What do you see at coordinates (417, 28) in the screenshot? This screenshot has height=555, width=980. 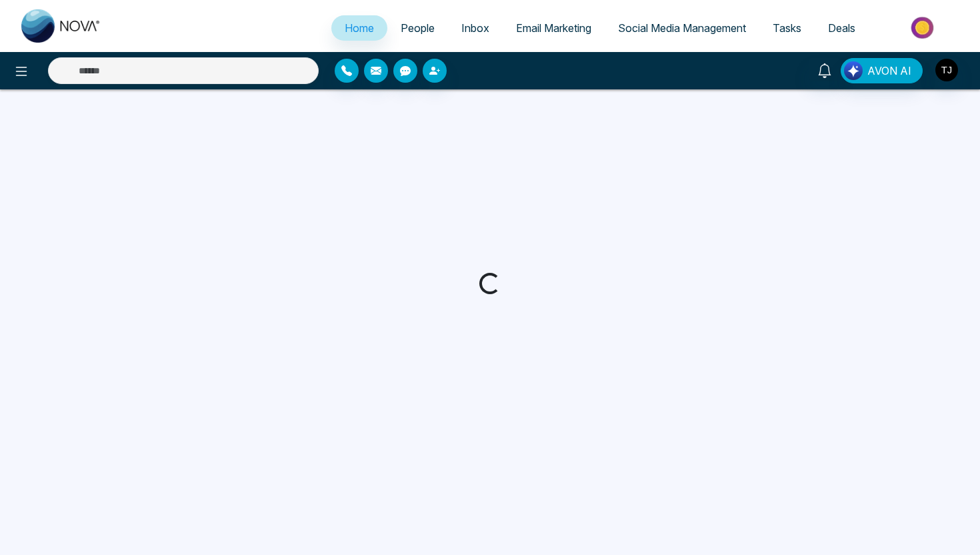 I see `span: People` at bounding box center [417, 28].